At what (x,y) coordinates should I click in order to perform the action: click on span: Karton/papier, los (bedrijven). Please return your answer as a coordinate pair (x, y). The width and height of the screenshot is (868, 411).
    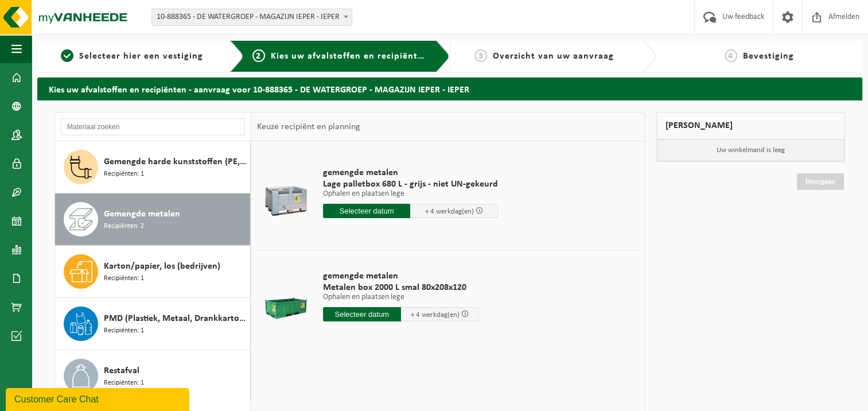
    Looking at the image, I should click on (162, 266).